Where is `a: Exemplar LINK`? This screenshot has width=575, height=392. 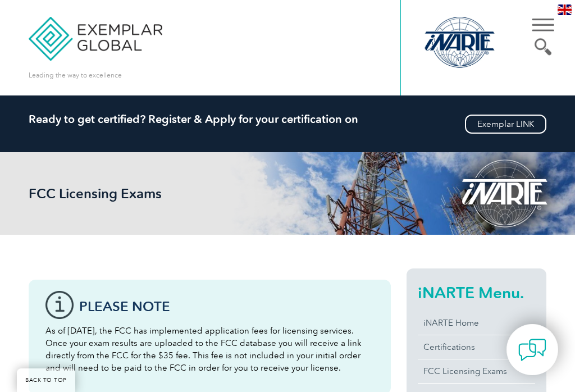 a: Exemplar LINK is located at coordinates (506, 124).